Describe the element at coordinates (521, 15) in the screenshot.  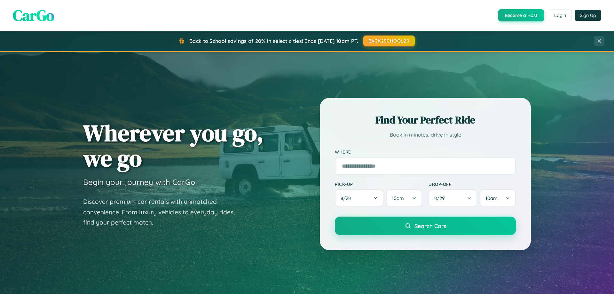
I see `button: Become a Host` at that location.